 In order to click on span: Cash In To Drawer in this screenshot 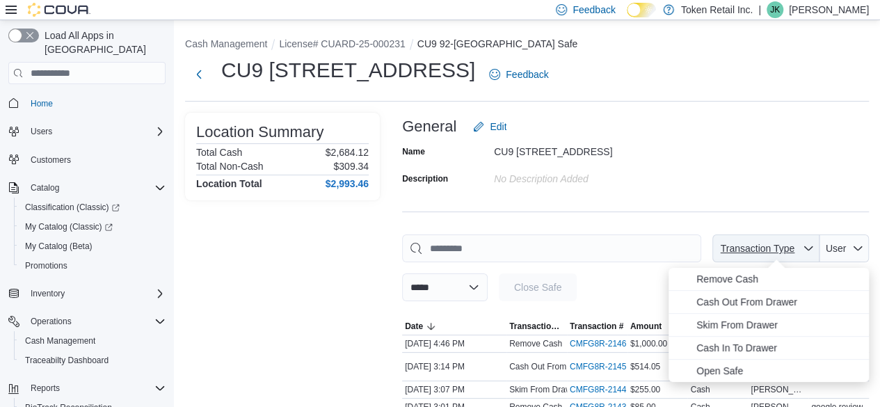, I will do `click(779, 348)`.